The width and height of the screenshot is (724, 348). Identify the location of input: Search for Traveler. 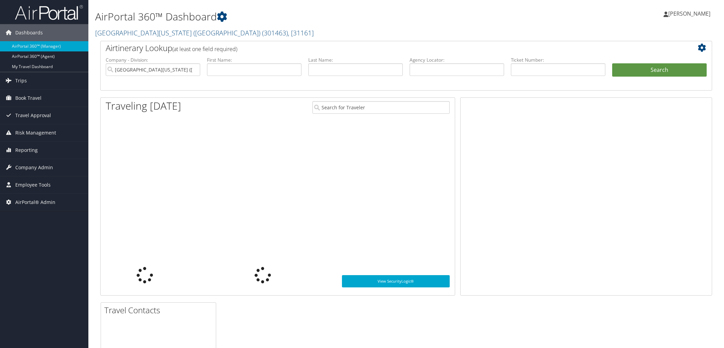
(381, 107).